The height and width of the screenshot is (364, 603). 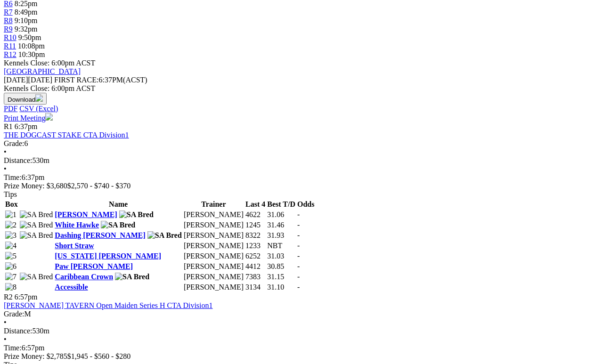 What do you see at coordinates (50, 63) in the screenshot?
I see `span: Kennels Close: 6:00pm ACST` at bounding box center [50, 63].